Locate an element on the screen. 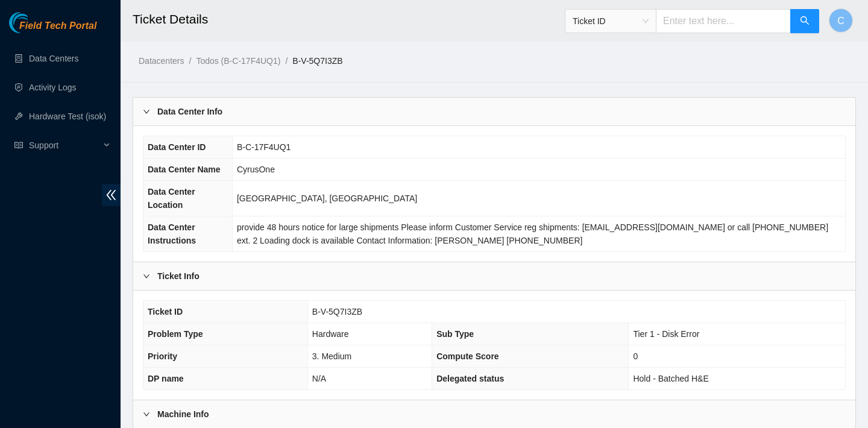 This screenshot has width=868, height=428. span: 0 is located at coordinates (635, 356).